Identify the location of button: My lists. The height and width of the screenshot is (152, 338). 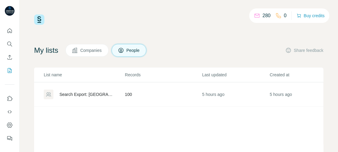
(10, 71).